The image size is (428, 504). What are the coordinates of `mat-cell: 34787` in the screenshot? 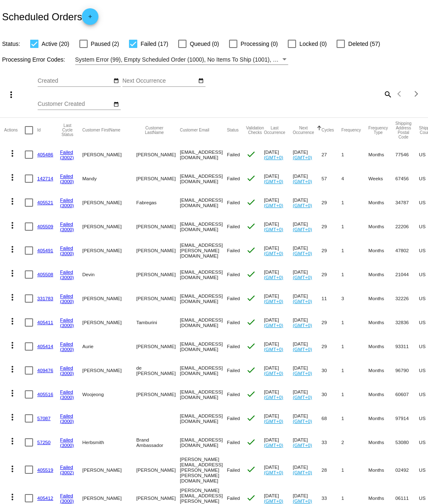 It's located at (407, 203).